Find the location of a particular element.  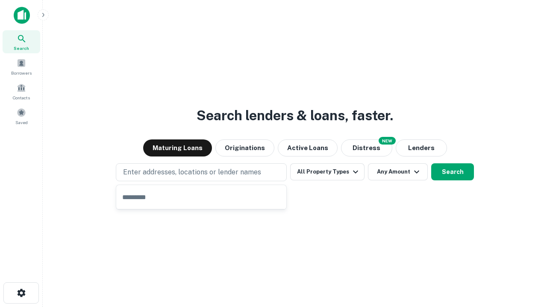

a: Saved is located at coordinates (21, 116).